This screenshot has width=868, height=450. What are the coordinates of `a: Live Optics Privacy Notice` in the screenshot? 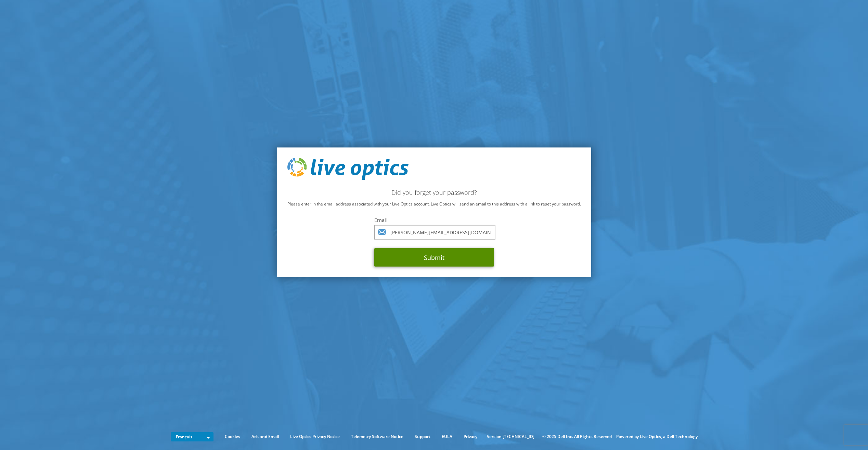 It's located at (315, 437).